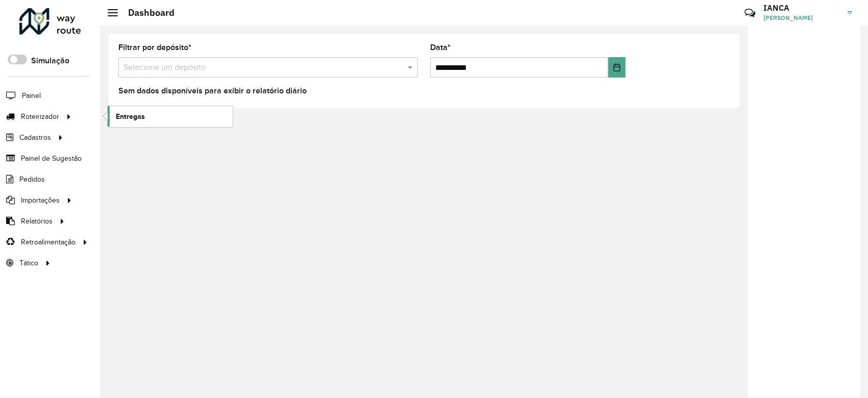 This screenshot has width=868, height=398. Describe the element at coordinates (617, 67) in the screenshot. I see `button: Choose Date` at that location.